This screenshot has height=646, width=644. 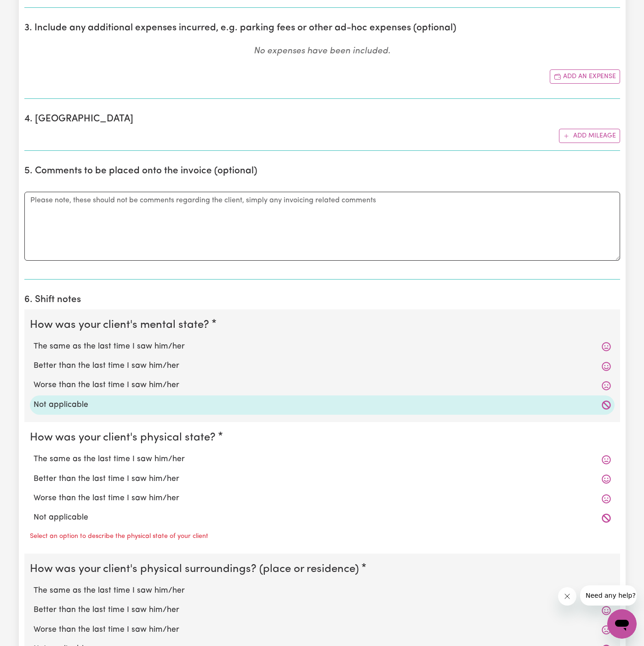 I want to click on button: Add mileage, so click(x=590, y=136).